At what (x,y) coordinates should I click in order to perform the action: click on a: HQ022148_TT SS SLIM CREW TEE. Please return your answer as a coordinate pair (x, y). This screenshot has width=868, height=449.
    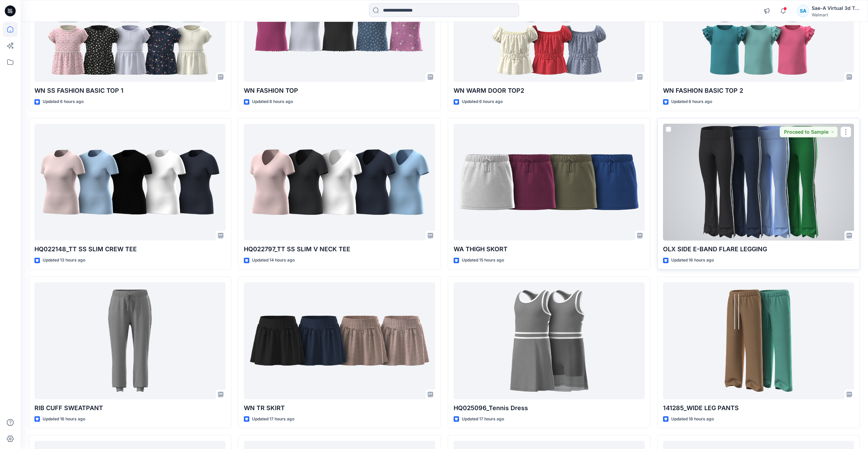
    Looking at the image, I should click on (130, 182).